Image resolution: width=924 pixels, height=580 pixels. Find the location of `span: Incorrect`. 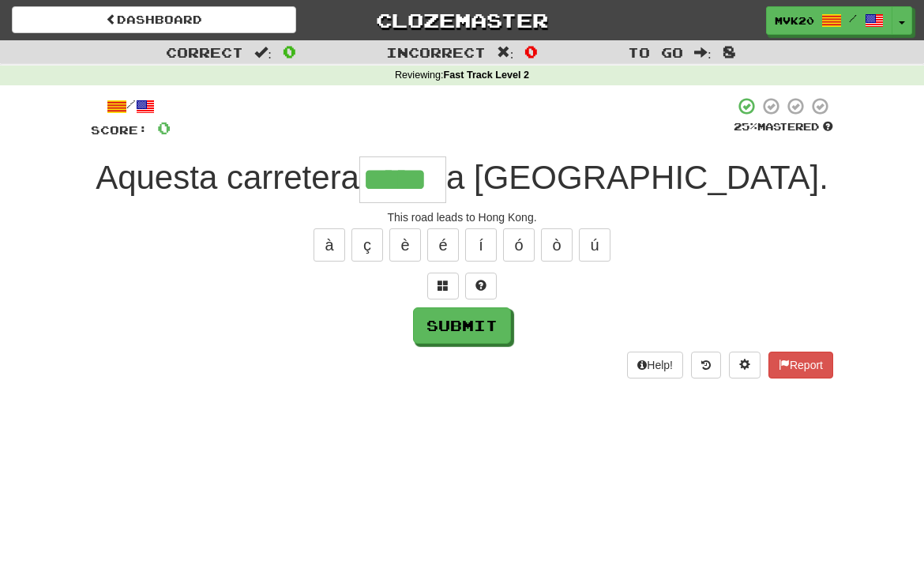

span: Incorrect is located at coordinates (436, 52).